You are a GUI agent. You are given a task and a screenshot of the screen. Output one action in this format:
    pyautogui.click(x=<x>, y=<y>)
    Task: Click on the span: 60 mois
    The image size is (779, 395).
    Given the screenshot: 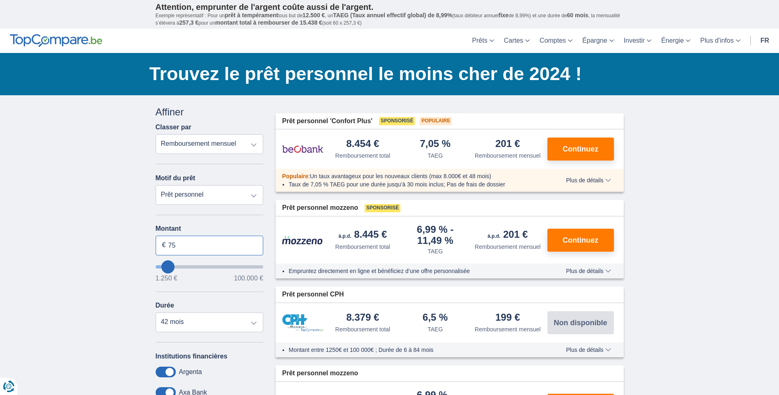 What is the action you would take?
    pyautogui.click(x=578, y=15)
    